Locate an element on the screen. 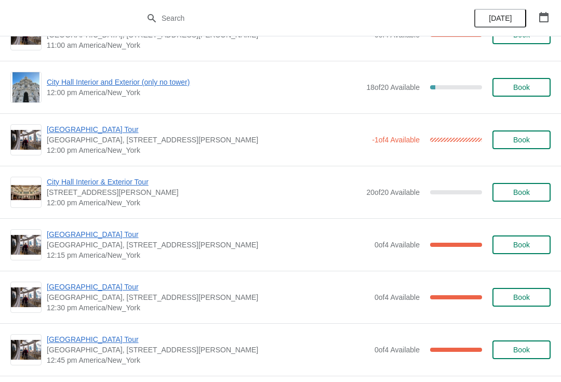 Image resolution: width=561 pixels, height=382 pixels. span: City Hall Interior and Exterior (only no tower) is located at coordinates (204, 82).